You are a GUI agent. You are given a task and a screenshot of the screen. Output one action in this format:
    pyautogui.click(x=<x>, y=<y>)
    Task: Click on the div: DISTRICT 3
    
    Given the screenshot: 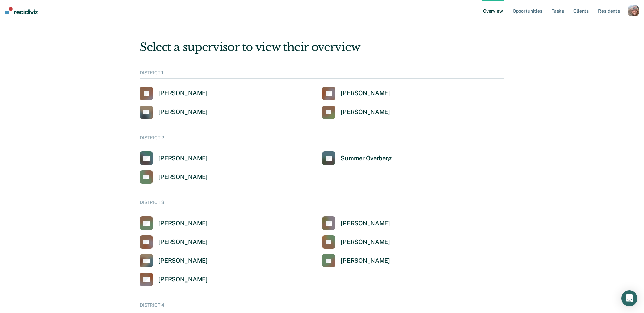 What is the action you would take?
    pyautogui.click(x=322, y=204)
    